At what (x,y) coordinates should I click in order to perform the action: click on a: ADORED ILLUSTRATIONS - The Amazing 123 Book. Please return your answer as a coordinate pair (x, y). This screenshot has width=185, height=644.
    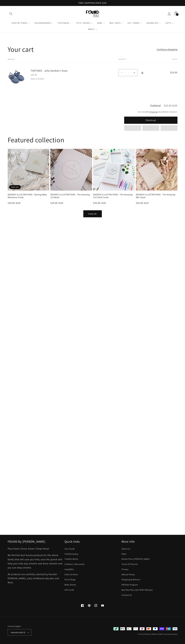
    Looking at the image, I should click on (71, 196).